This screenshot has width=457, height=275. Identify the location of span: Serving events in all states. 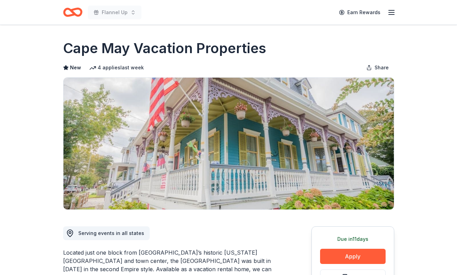
(111, 233).